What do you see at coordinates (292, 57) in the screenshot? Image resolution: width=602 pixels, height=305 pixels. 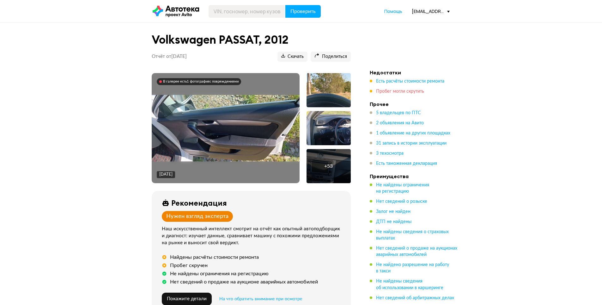 I see `span: Скачать` at bounding box center [292, 57].